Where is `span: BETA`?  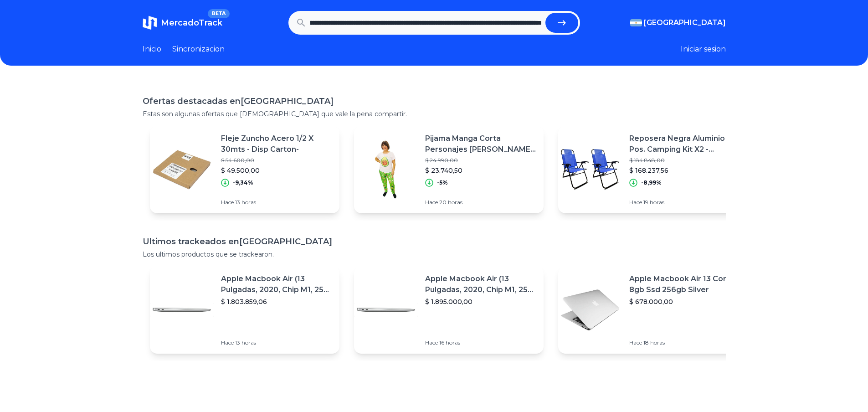 span: BETA is located at coordinates (218, 13).